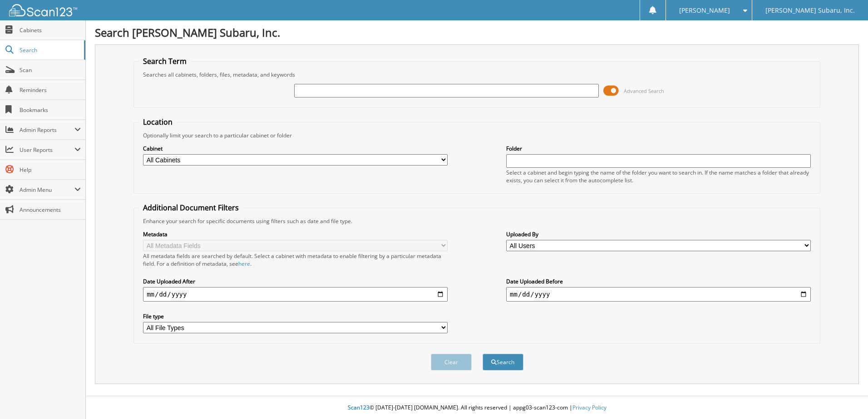 The width and height of the screenshot is (868, 419). I want to click on label: Metadata, so click(295, 234).